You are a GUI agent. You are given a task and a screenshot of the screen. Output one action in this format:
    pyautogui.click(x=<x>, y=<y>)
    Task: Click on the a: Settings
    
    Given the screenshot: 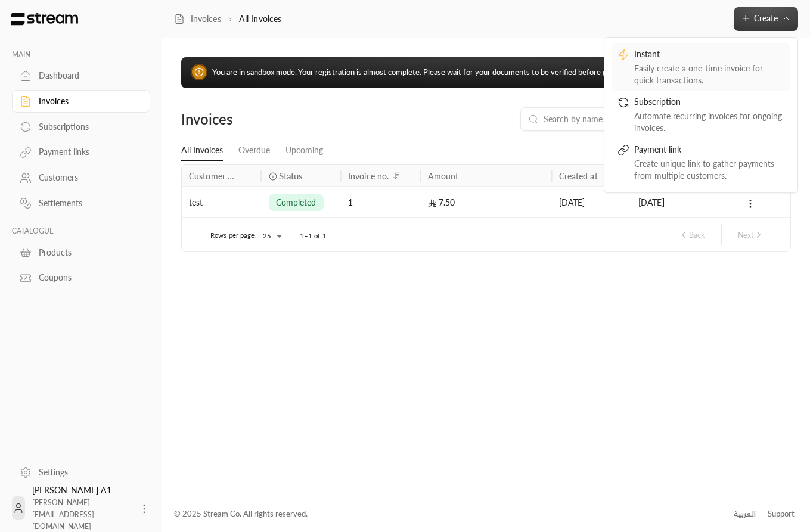 What is the action you would take?
    pyautogui.click(x=81, y=472)
    